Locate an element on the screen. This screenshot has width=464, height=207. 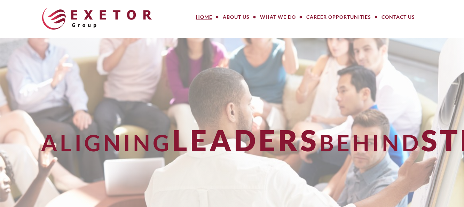
span: Leaders is located at coordinates (246, 140).